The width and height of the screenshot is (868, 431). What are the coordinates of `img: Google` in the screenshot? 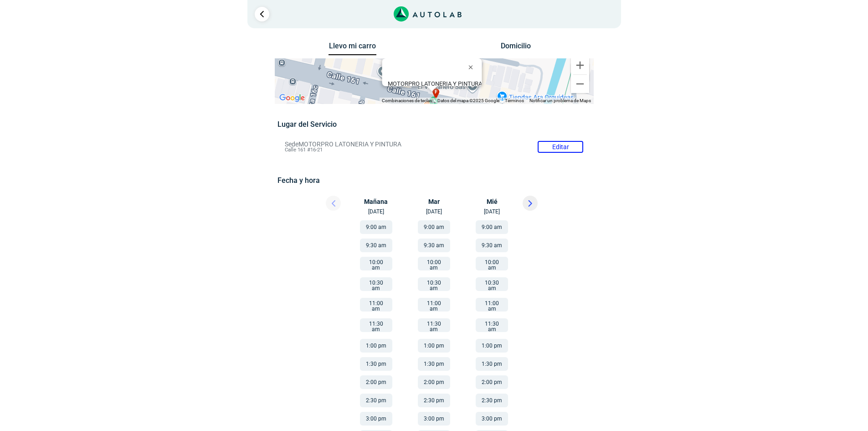 It's located at (292, 98).